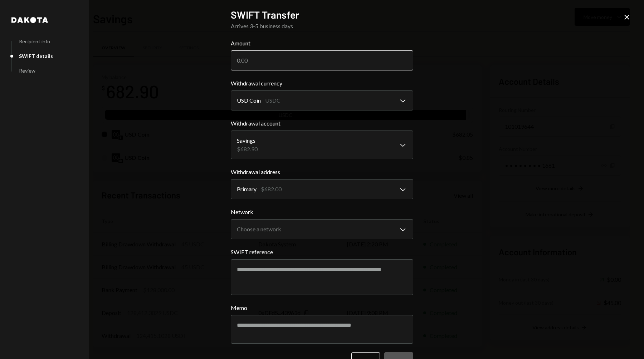  Describe the element at coordinates (322, 124) in the screenshot. I see `label: Withdrawal account` at that location.